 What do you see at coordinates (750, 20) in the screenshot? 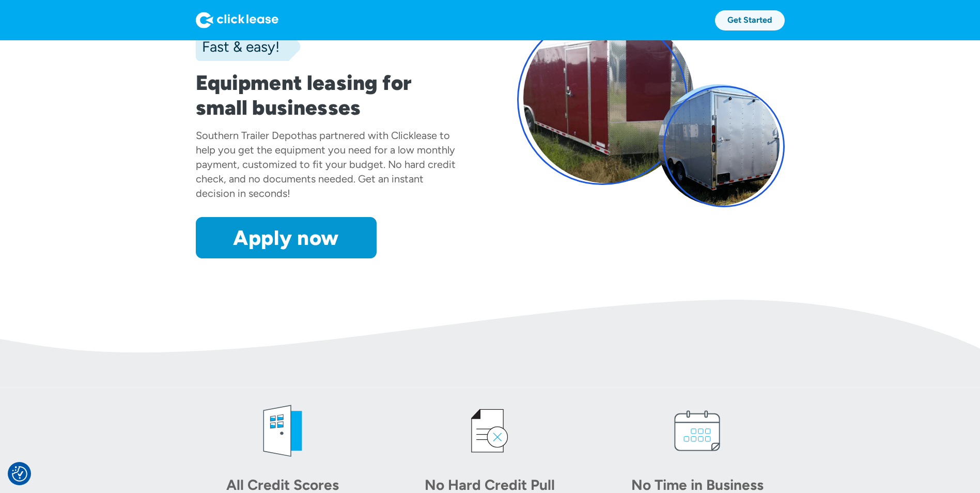
I see `a: Get Started` at bounding box center [750, 20].